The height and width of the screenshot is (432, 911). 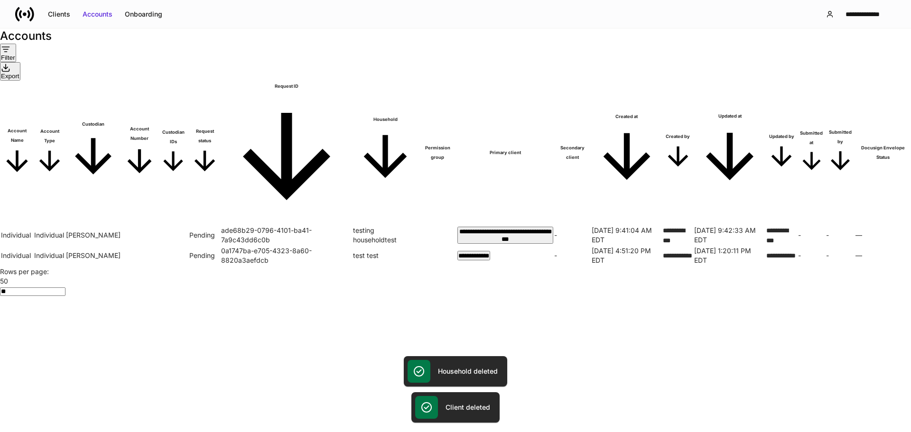 What do you see at coordinates (781, 137) in the screenshot?
I see `h6: Updated by` at bounding box center [781, 137].